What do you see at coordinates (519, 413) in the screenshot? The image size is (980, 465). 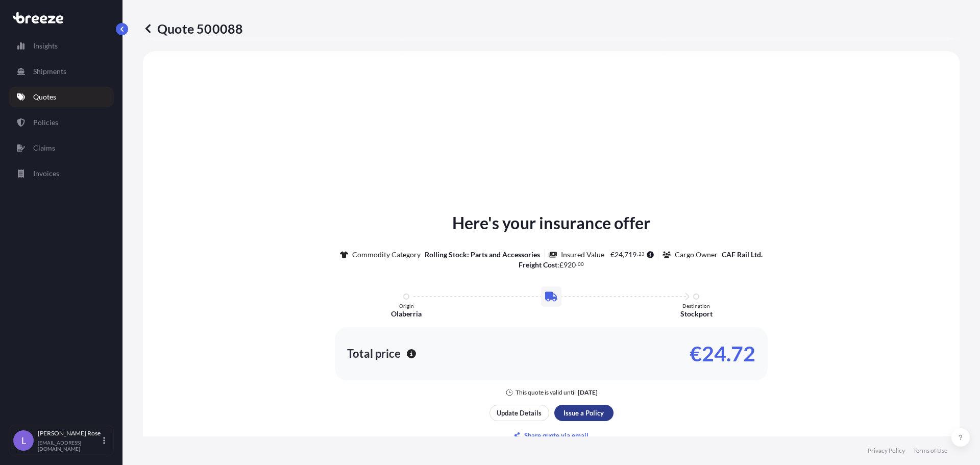 I see `button: Update Details` at bounding box center [519, 413].